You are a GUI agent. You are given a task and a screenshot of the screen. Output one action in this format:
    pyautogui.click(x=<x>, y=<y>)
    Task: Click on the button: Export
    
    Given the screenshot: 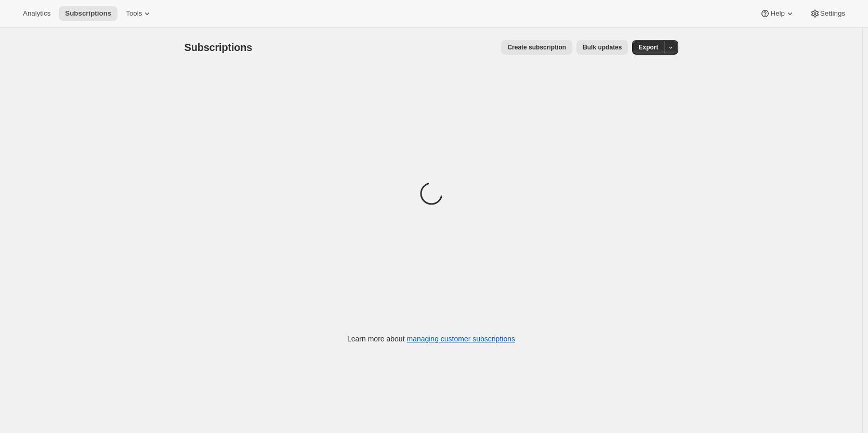 What is the action you would take?
    pyautogui.click(x=648, y=48)
    